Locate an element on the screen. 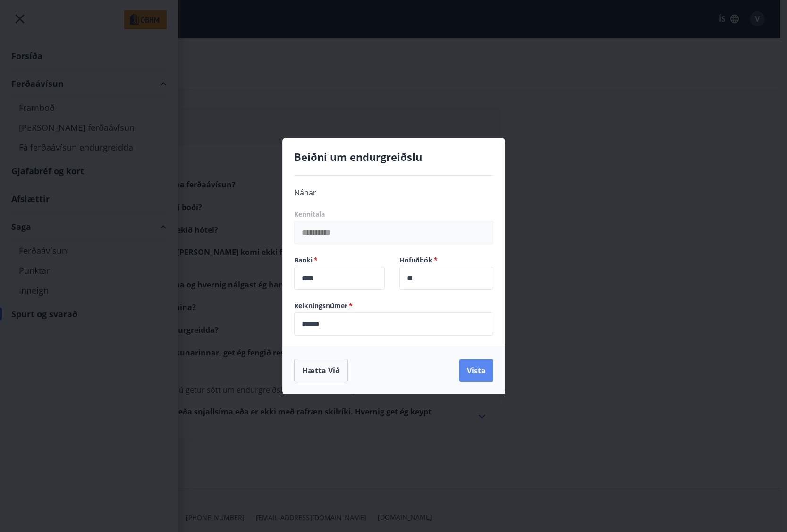 This screenshot has width=787, height=532. h4: Beiðni um endurgreiðslu is located at coordinates (394, 157).